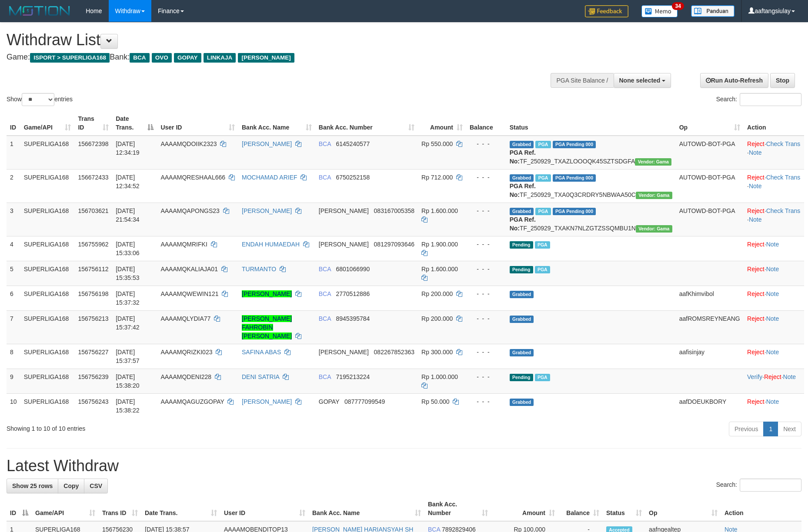 The height and width of the screenshot is (532, 808). Describe the element at coordinates (542, 178) in the screenshot. I see `span: Marked by aafsoycanthlai` at that location.